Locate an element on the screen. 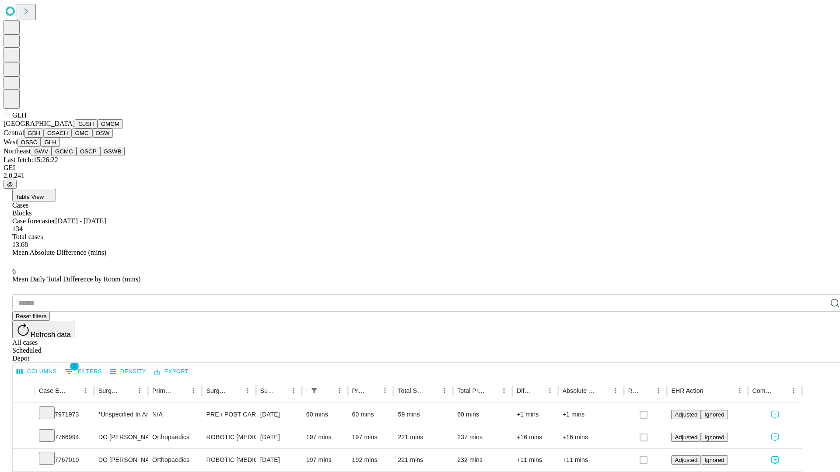  span: Case forecaster is located at coordinates (34, 221).